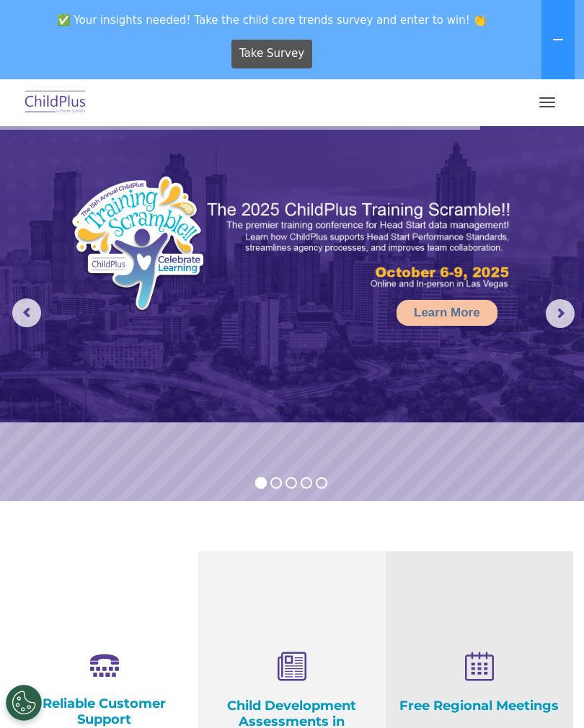  I want to click on h4: Reliable Customer Support, so click(104, 711).